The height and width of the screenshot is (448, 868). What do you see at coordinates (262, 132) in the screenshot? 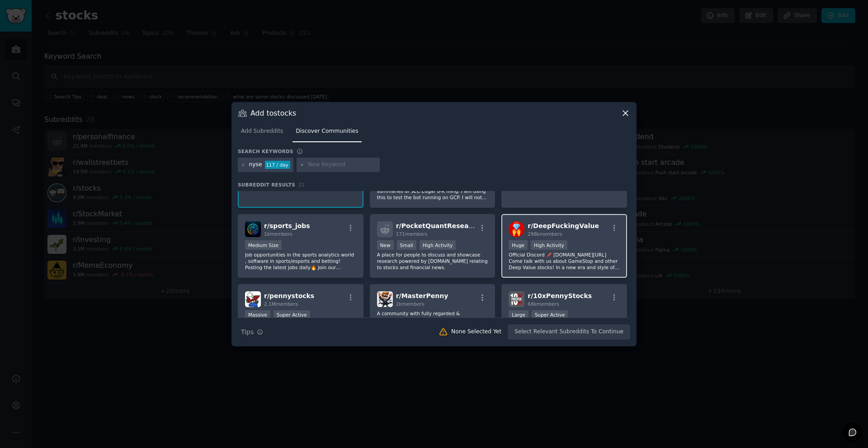
I see `span: Add Subreddits` at bounding box center [262, 132].